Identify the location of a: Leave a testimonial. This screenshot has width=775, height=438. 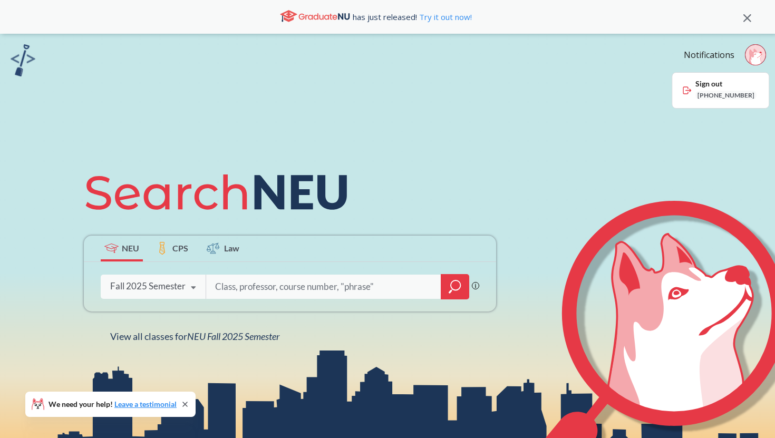
(146, 404).